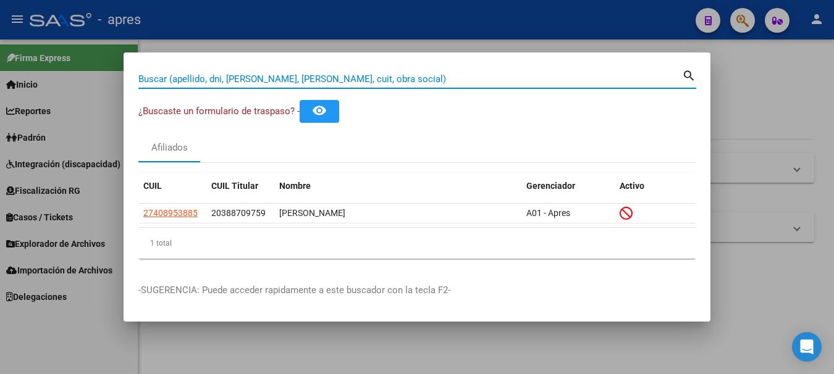 The width and height of the screenshot is (834, 374). I want to click on span: CUIL, so click(153, 186).